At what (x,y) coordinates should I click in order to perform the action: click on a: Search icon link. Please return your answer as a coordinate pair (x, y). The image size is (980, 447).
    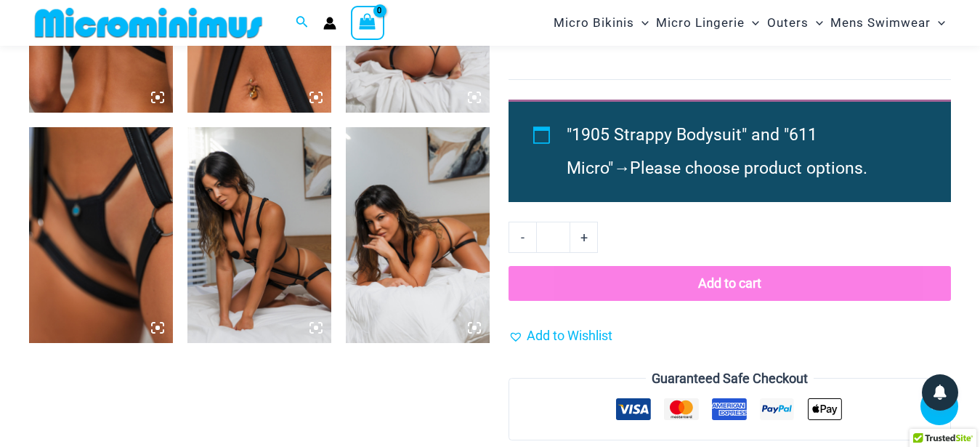
    Looking at the image, I should click on (302, 22).